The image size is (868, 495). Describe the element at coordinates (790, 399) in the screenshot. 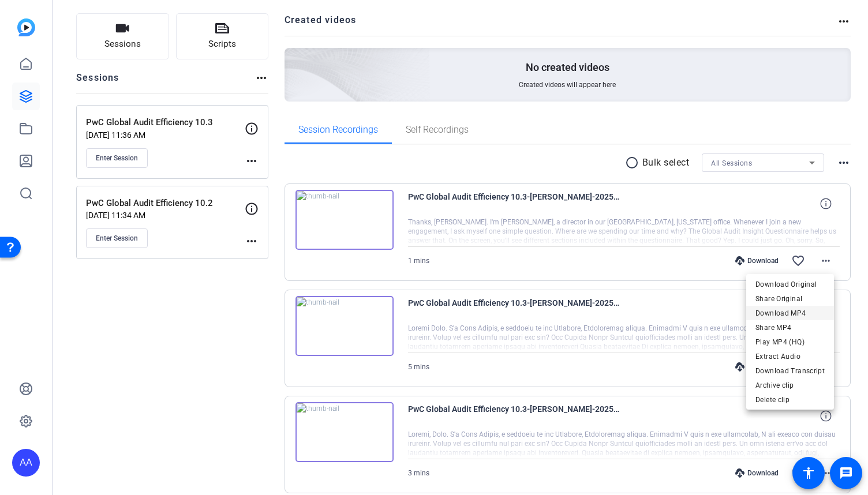

I see `span: Delete clip` at that location.